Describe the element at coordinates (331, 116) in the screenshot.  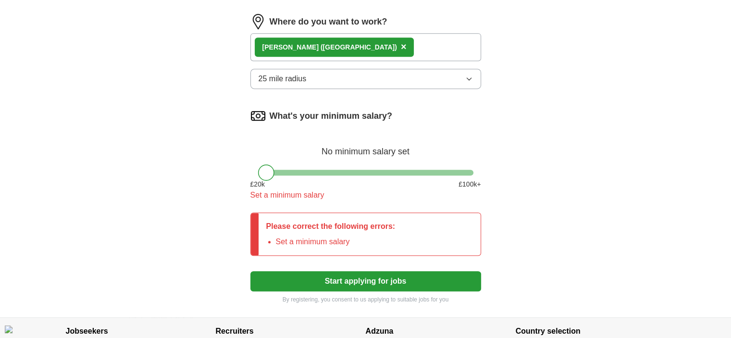
I see `label: What's your minimum salary?` at that location.